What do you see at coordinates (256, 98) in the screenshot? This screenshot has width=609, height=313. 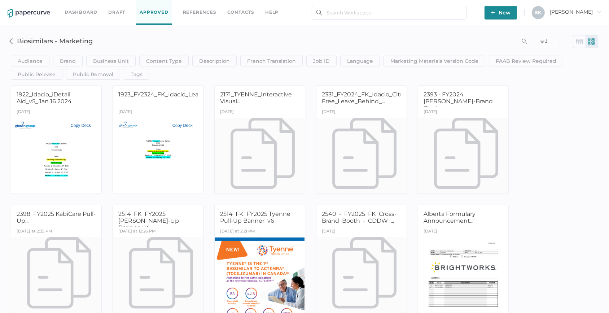 I see `span: 2171_TYENNE_Interactive Visual...` at bounding box center [256, 98].